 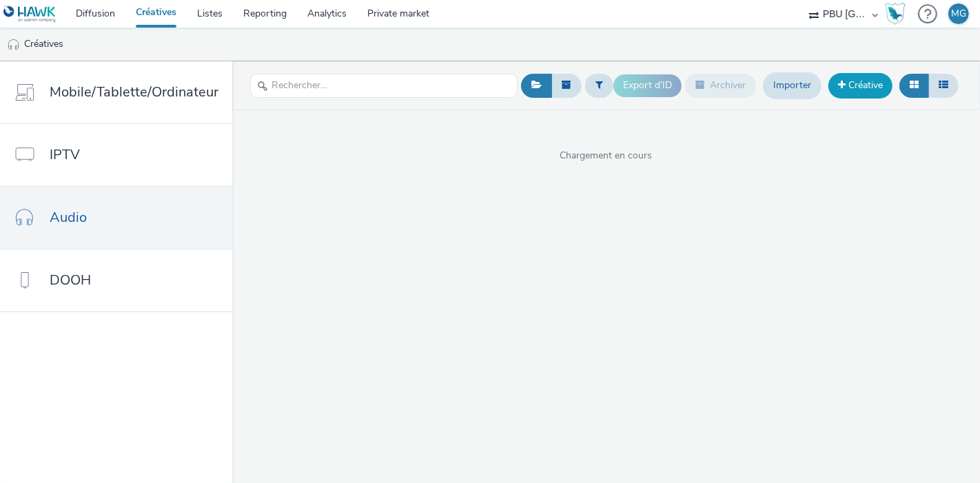 What do you see at coordinates (68, 217) in the screenshot?
I see `span: Audio` at bounding box center [68, 217].